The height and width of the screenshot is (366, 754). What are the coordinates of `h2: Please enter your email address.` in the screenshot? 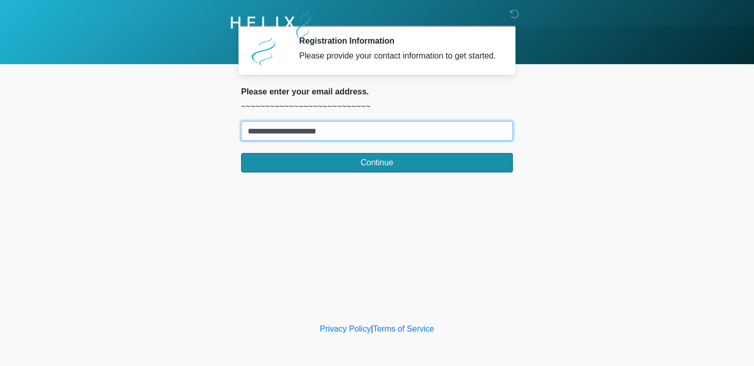 It's located at (377, 91).